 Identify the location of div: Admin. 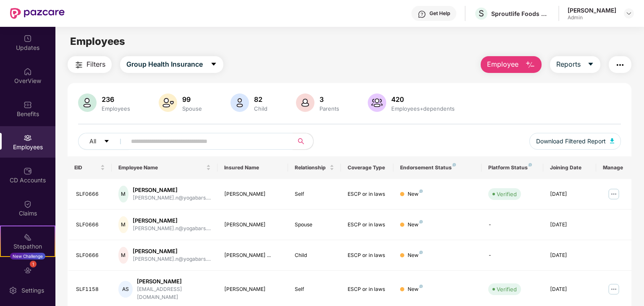
(592, 18).